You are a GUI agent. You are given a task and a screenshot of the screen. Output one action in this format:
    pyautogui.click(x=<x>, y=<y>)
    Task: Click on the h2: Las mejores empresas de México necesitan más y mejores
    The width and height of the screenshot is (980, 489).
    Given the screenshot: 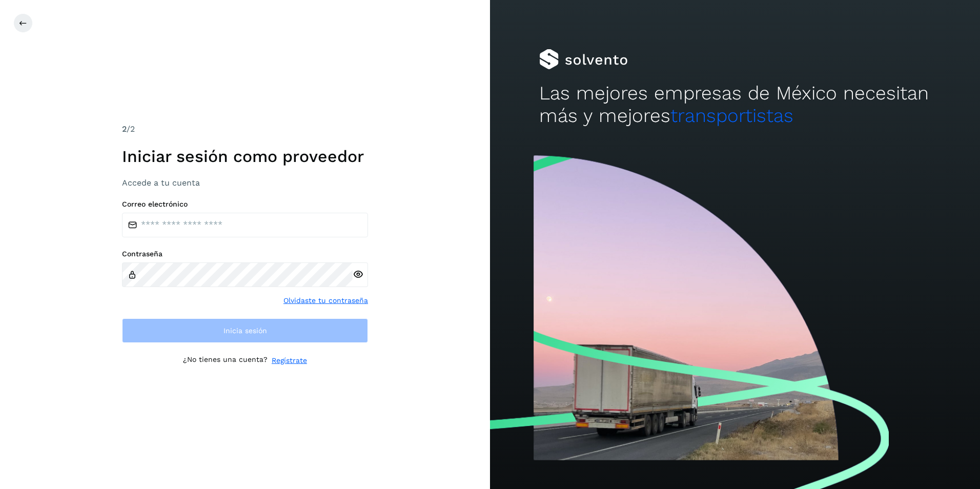 What is the action you would take?
    pyautogui.click(x=735, y=104)
    